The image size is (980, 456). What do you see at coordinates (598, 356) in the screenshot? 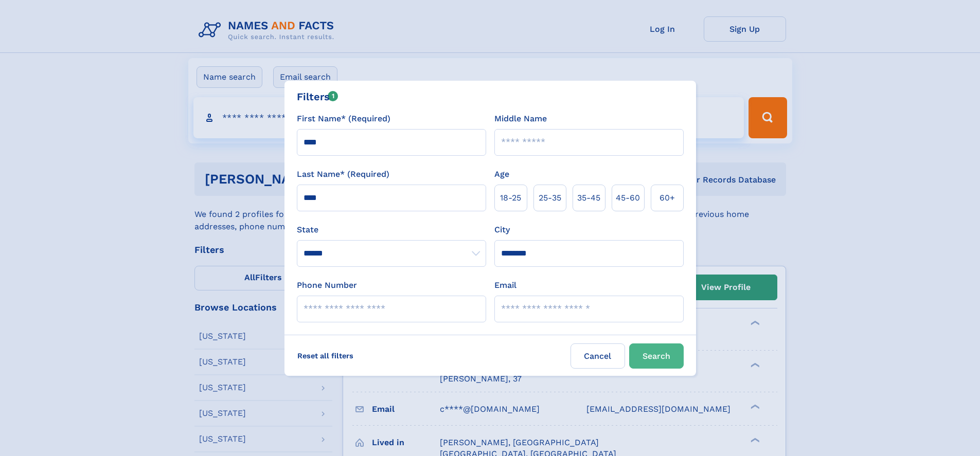
I see `label: Cancel` at bounding box center [598, 356].